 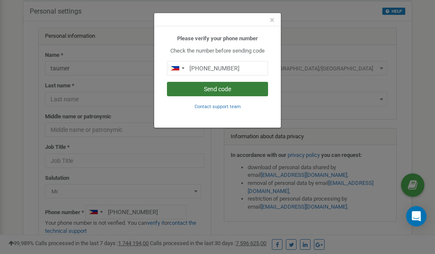 I want to click on small: Contact support team, so click(x=217, y=107).